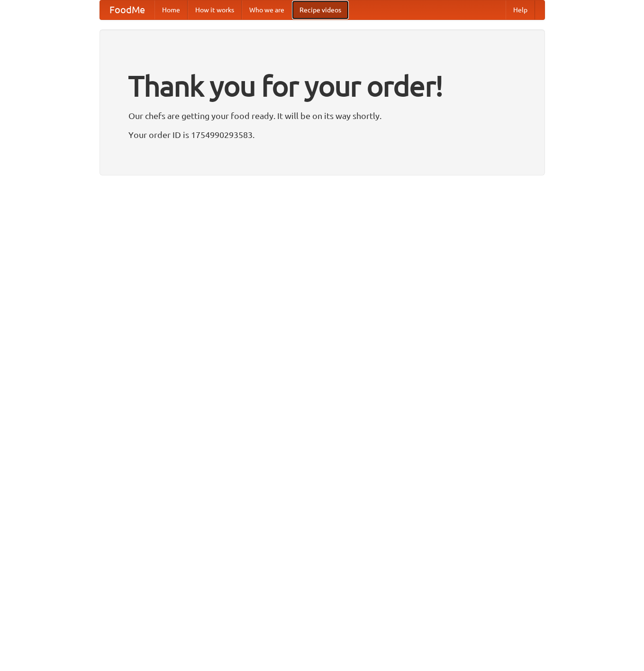 Image resolution: width=644 pixels, height=671 pixels. Describe the element at coordinates (322, 86) in the screenshot. I see `h1: Thank you for your order!` at that location.